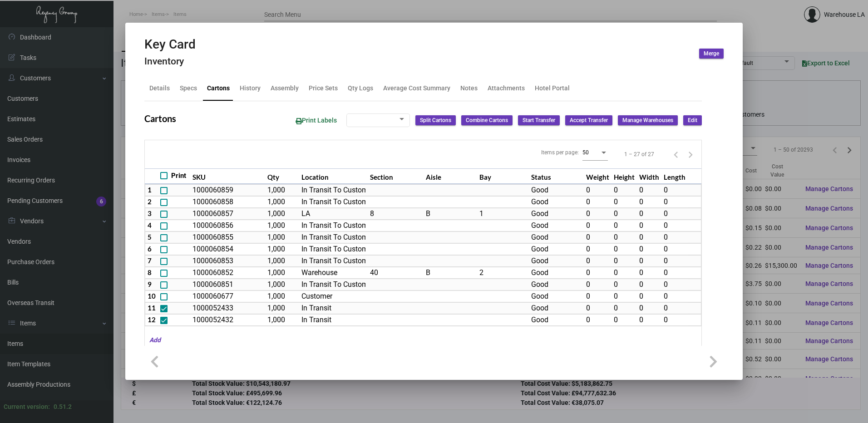 The height and width of the screenshot is (423, 868). Describe the element at coordinates (693, 120) in the screenshot. I see `span: Edit` at that location.